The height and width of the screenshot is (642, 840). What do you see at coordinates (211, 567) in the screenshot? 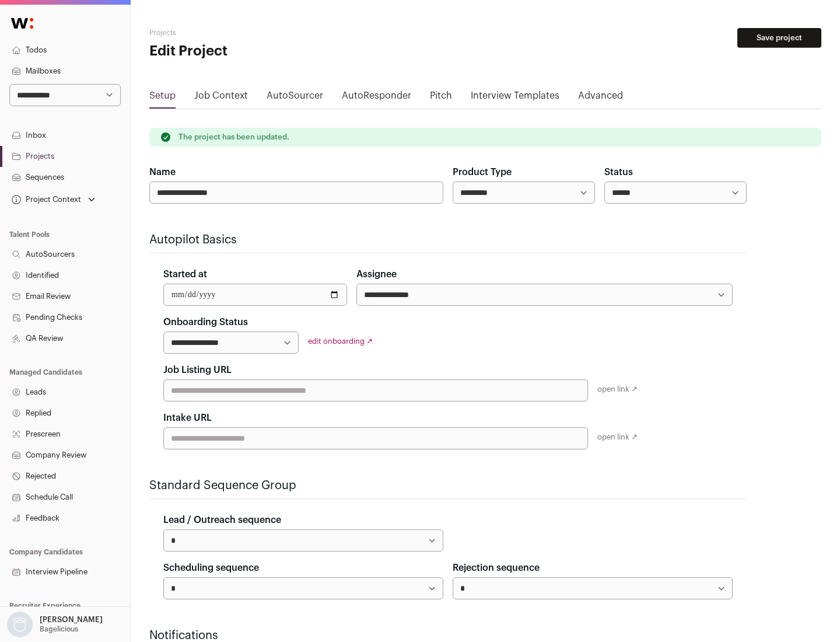
I see `label: Scheduling sequence` at bounding box center [211, 567].